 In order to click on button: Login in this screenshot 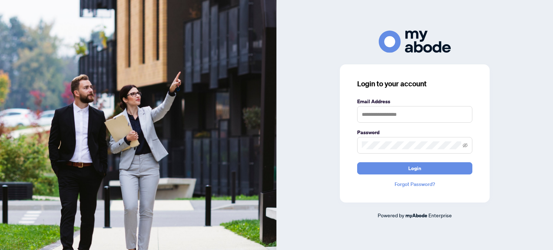, I will do `click(415, 168)`.